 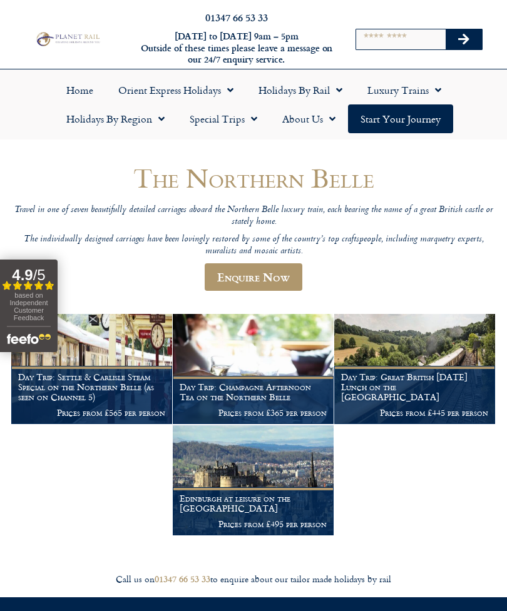 I want to click on h1: The Northern Belle, so click(x=253, y=178).